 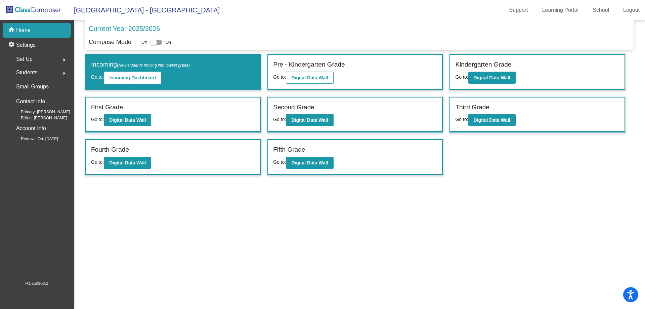 What do you see at coordinates (12, 30) in the screenshot?
I see `mat-icon: home` at bounding box center [12, 30].